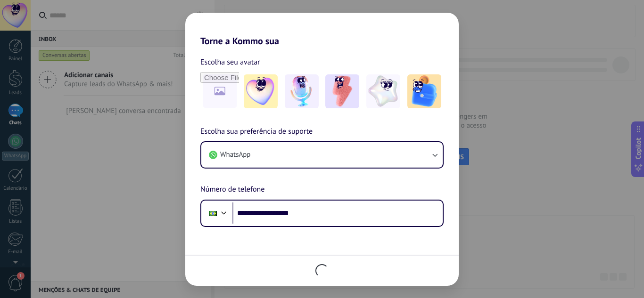 Image resolution: width=644 pixels, height=298 pixels. Describe the element at coordinates (230, 62) in the screenshot. I see `span: Escolha seu avatar` at that location.